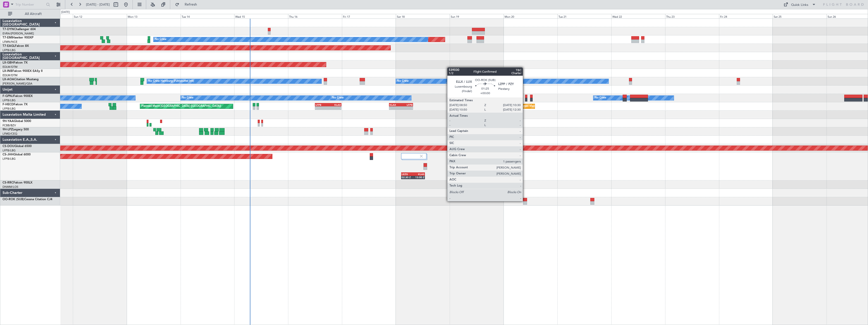 The width and height of the screenshot is (868, 325). I want to click on a: T7-EAGLFalcon 8X, so click(16, 46).